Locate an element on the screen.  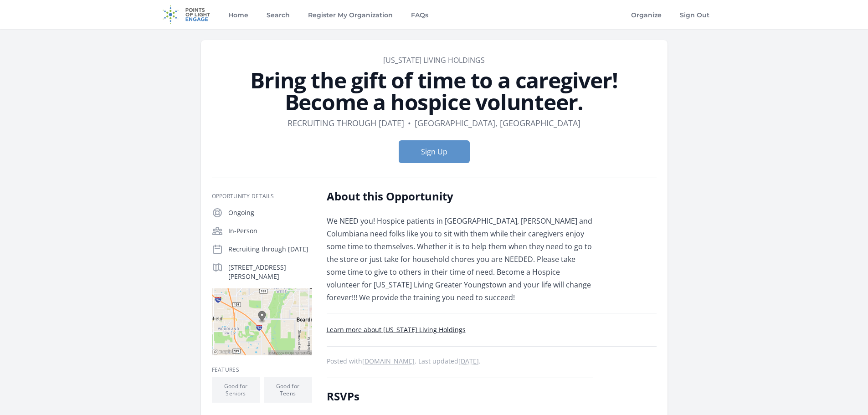
button: Sign Up is located at coordinates (434, 152).